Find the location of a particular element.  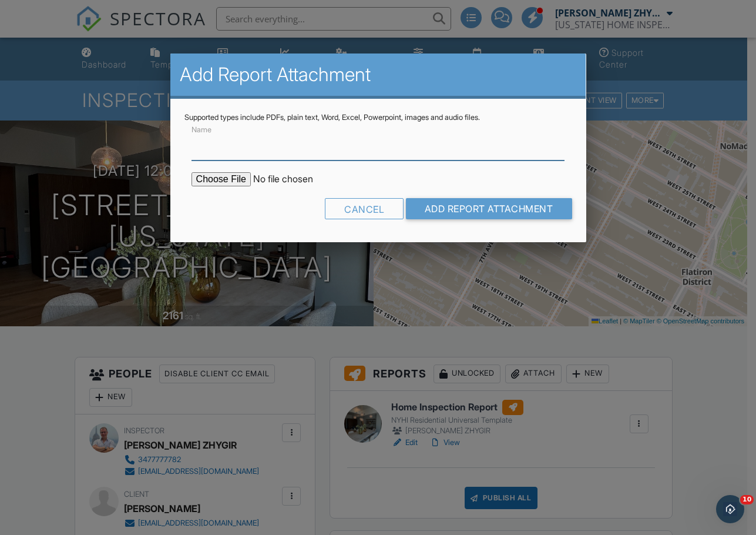

h2: Add Report Attachment is located at coordinates (379, 75).